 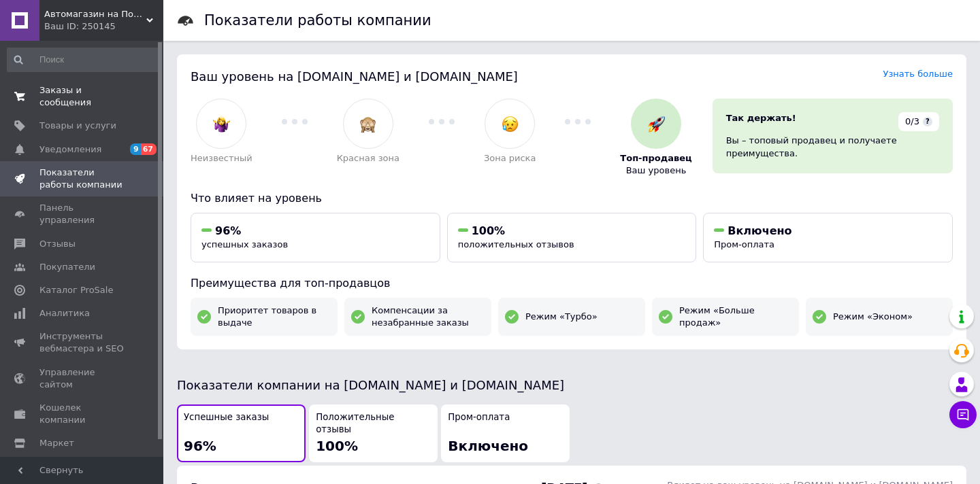 I want to click on span: Каталог ProSale, so click(x=77, y=290).